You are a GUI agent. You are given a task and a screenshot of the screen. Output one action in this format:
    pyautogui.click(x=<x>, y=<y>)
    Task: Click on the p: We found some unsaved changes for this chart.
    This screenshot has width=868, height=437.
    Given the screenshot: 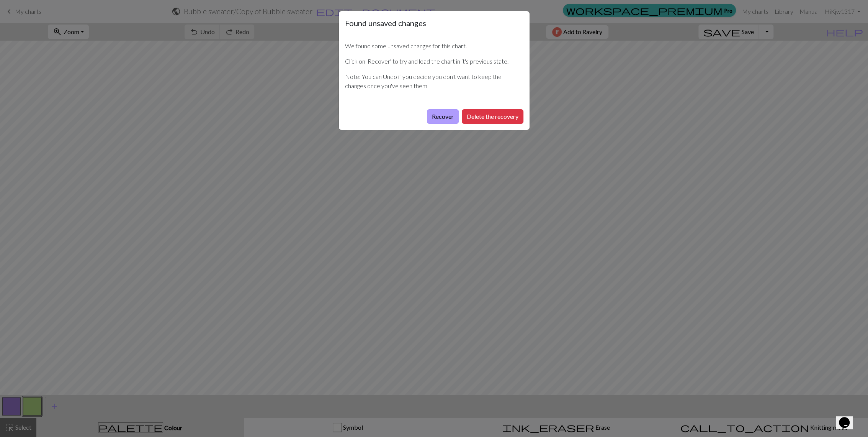 What is the action you would take?
    pyautogui.click(x=434, y=46)
    